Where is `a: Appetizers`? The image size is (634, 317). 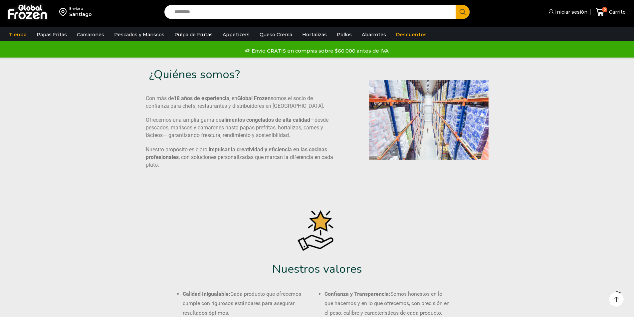 a: Appetizers is located at coordinates (236, 35).